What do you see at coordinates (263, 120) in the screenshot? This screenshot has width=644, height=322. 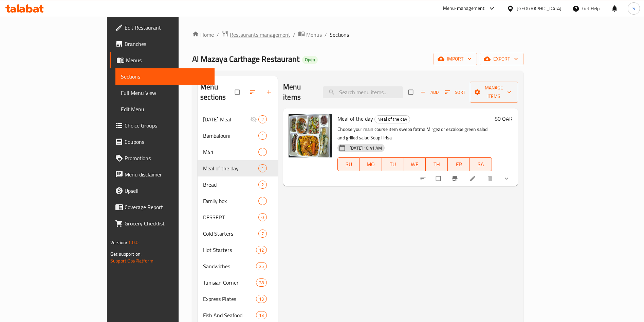 I see `span: 2` at bounding box center [263, 120].